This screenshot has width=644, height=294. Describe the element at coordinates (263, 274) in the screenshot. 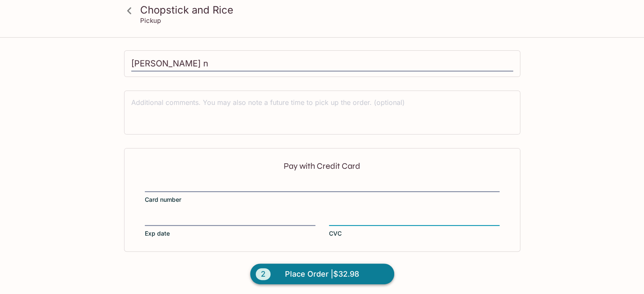

I see `span: 2` at that location.